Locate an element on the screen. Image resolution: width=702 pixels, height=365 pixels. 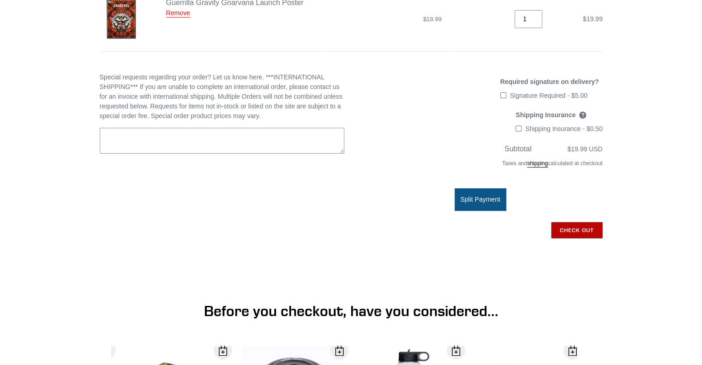
button: Split Payment is located at coordinates (480, 199).